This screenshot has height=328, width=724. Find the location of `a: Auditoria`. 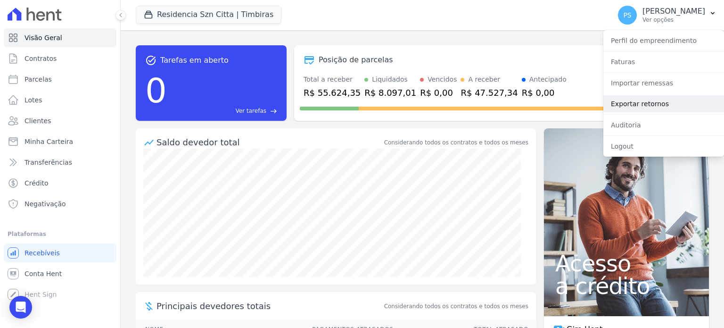

a: Auditoria is located at coordinates (664, 125).